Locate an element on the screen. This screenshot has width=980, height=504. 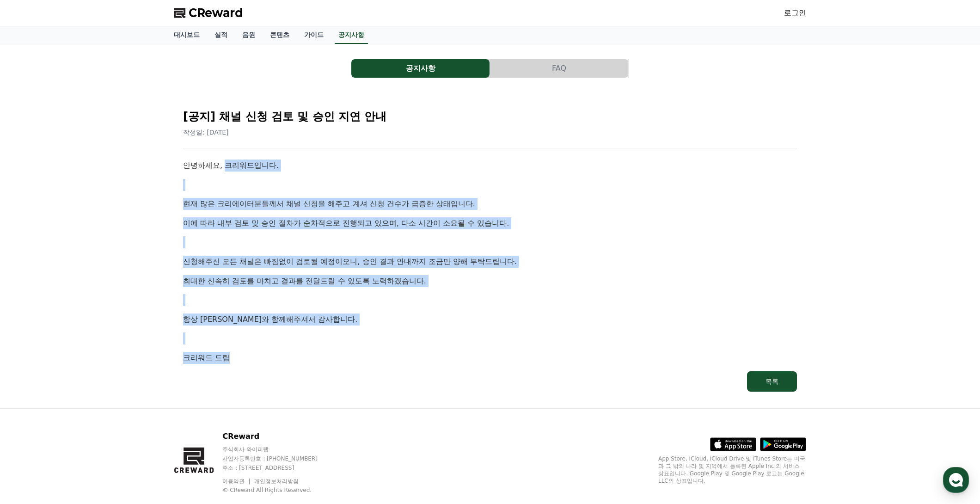
a: 설정 is located at coordinates (148, 305).